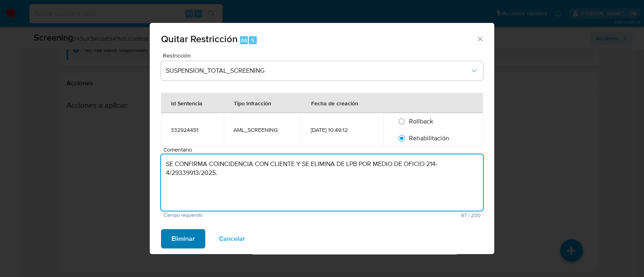  Describe the element at coordinates (318, 71) in the screenshot. I see `span: SUSPENSION_TOTAL_SCREENING` at that location.